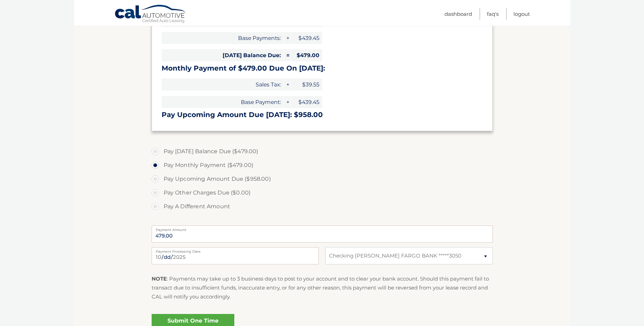  What do you see at coordinates (322, 165) in the screenshot?
I see `label: Pay Monthly Payment ($479.00)` at bounding box center [322, 165].